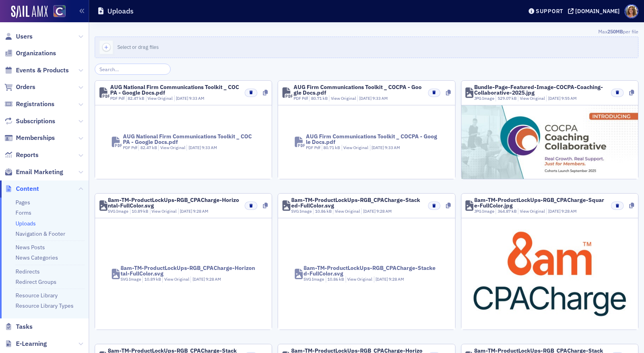 The width and height of the screenshot is (644, 353). I want to click on a: Tasks, so click(18, 326).